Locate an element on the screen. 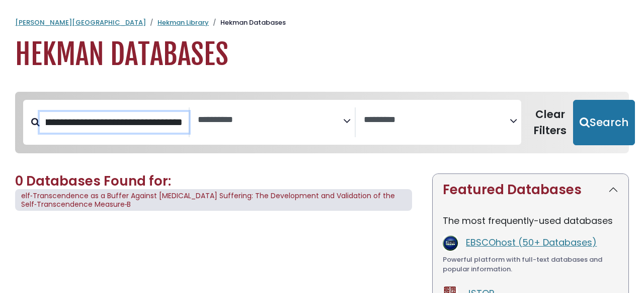 This screenshot has height=293, width=644. h1: Hekman Databases is located at coordinates (322, 55).